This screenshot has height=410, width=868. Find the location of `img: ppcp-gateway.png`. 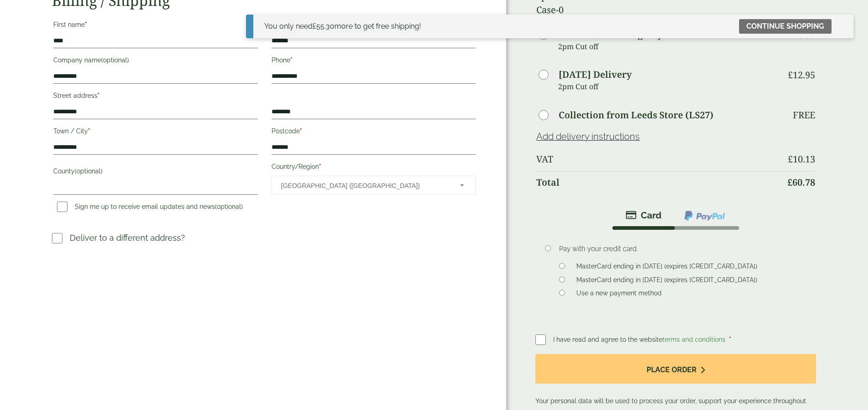

img: ppcp-gateway.png is located at coordinates (704, 216).